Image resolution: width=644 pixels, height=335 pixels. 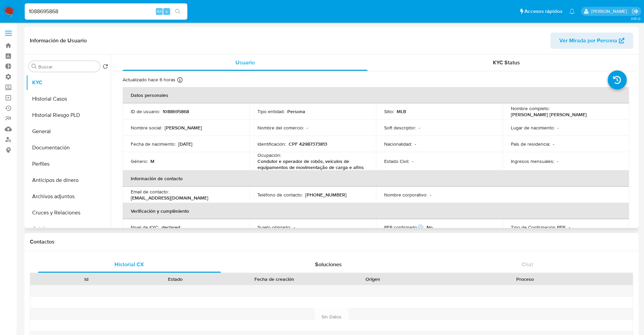 What do you see at coordinates (245, 62) in the screenshot?
I see `span: Usuario` at bounding box center [245, 62].